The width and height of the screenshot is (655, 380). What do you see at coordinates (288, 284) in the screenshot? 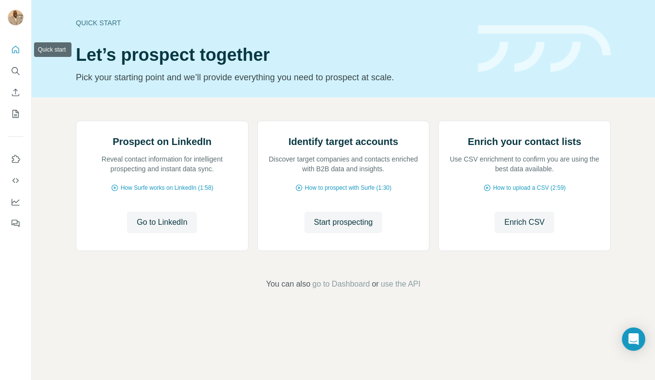
I see `span: You can also` at bounding box center [288, 284].